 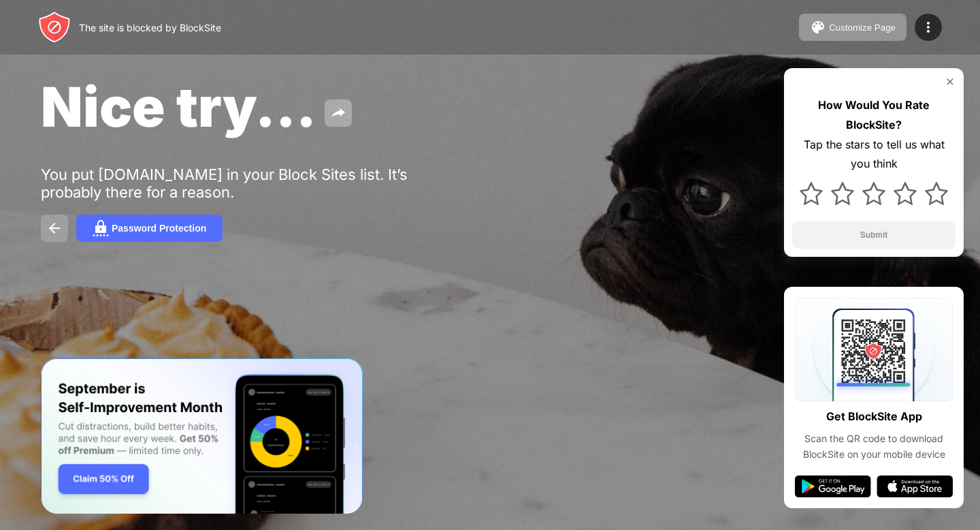 What do you see at coordinates (915, 486) in the screenshot?
I see `img: app-store.svg` at bounding box center [915, 486].